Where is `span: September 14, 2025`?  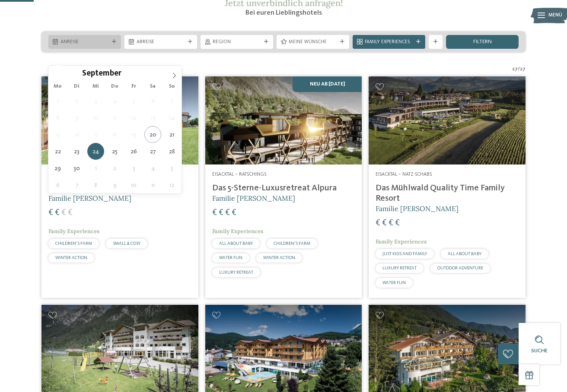
span: September 14, 2025 is located at coordinates (171, 118).